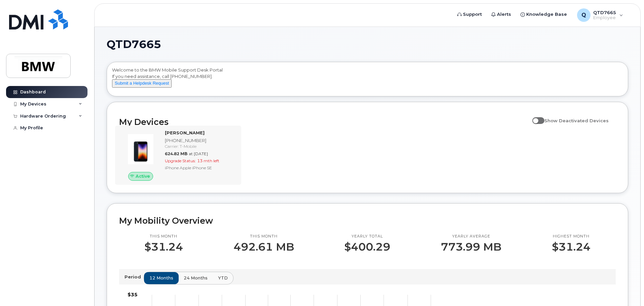 This screenshot has height=306, width=644. What do you see at coordinates (142, 83) in the screenshot?
I see `button: Submit a Helpdesk Request` at bounding box center [142, 83].